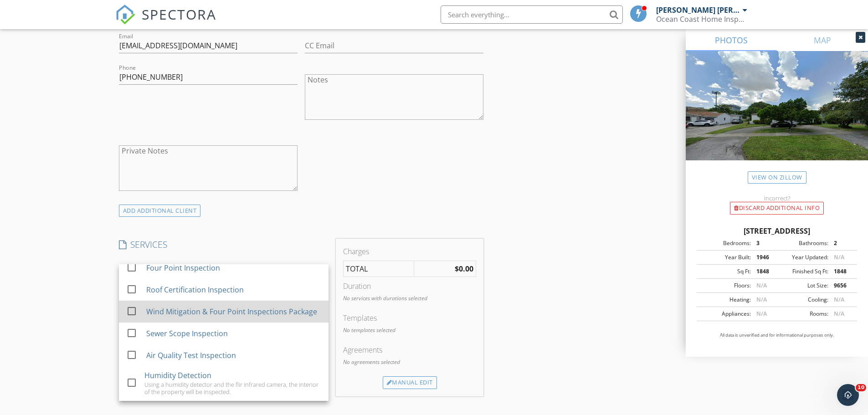  What do you see at coordinates (178, 375) in the screenshot?
I see `div: Humidity Detection` at bounding box center [178, 375].